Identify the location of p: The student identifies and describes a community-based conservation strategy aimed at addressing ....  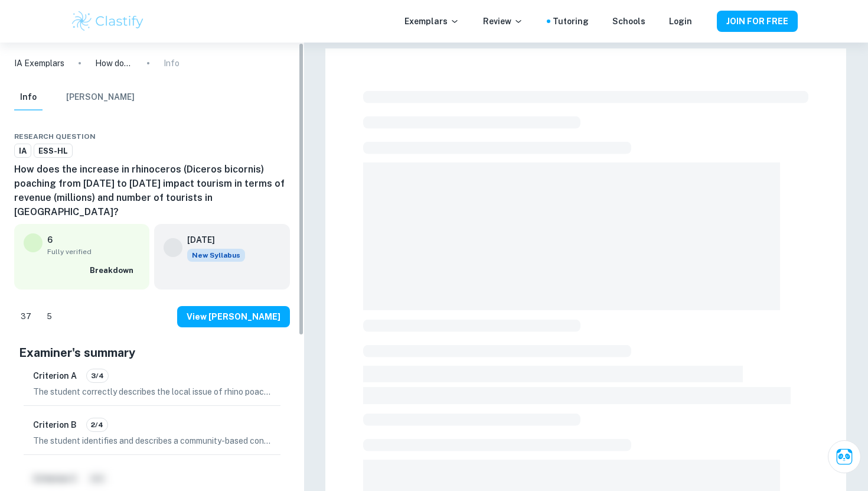
(152, 440).